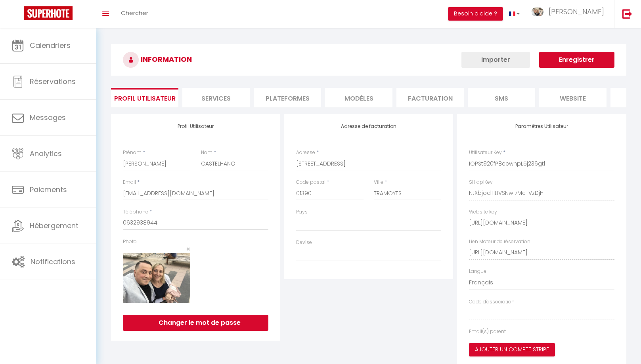 This screenshot has width=641, height=364. Describe the element at coordinates (572, 98) in the screenshot. I see `li: website` at that location.